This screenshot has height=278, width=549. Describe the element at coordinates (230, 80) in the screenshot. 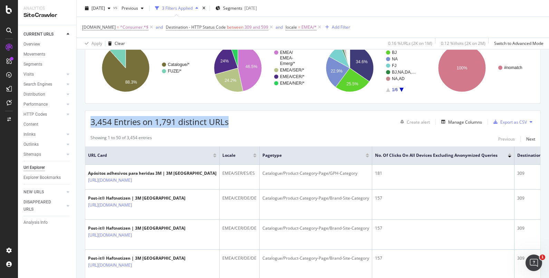

I see `text: 24.2%` at that location.